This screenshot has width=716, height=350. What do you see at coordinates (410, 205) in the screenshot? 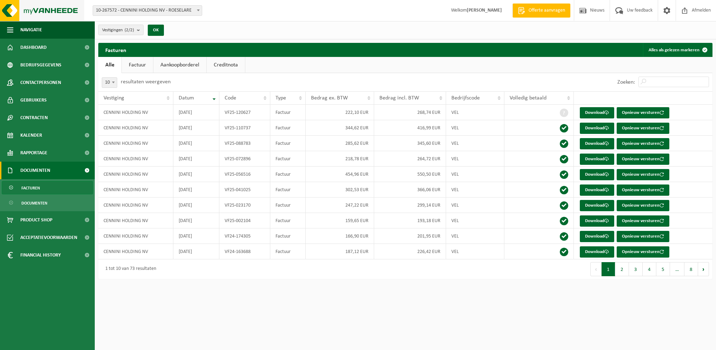
I see `td: 299,14 EUR` at bounding box center [410, 205].